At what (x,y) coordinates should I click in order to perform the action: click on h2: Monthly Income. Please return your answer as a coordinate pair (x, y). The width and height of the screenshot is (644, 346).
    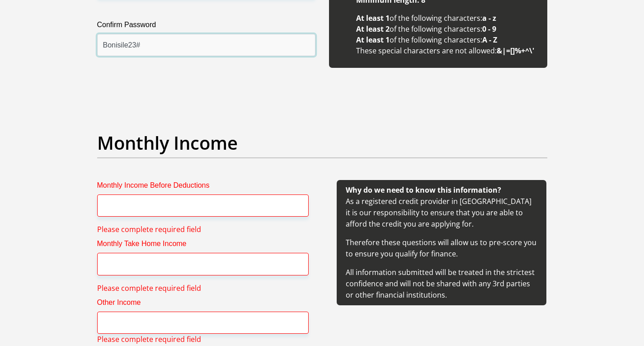
    Looking at the image, I should click on (322, 143).